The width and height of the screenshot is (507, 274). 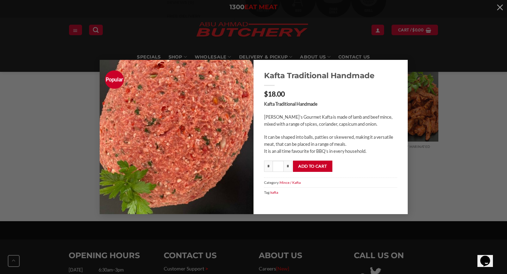 What do you see at coordinates (278, 166) in the screenshot?
I see `input: Product quantity` at bounding box center [278, 166].